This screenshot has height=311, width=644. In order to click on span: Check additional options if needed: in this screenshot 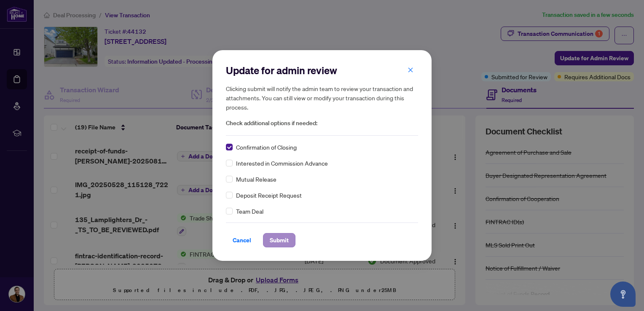, I will do `click(322, 123)`.